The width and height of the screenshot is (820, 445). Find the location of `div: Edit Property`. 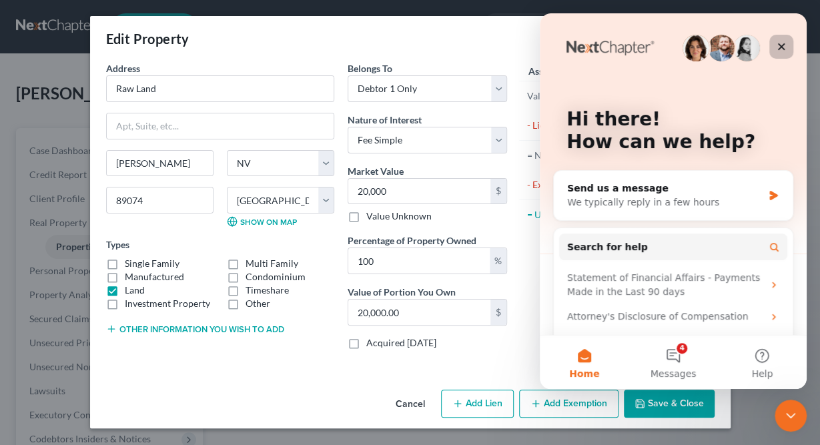

div: Edit Property is located at coordinates (148, 39).